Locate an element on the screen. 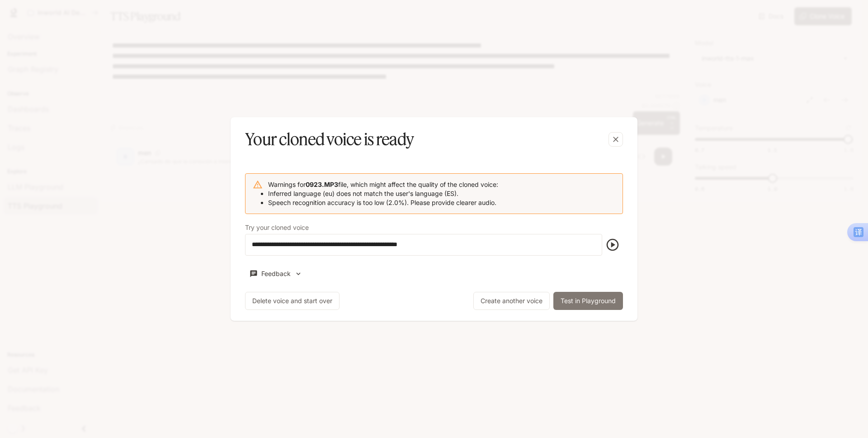 This screenshot has width=868, height=438. button: Test in Playground is located at coordinates (588, 301).